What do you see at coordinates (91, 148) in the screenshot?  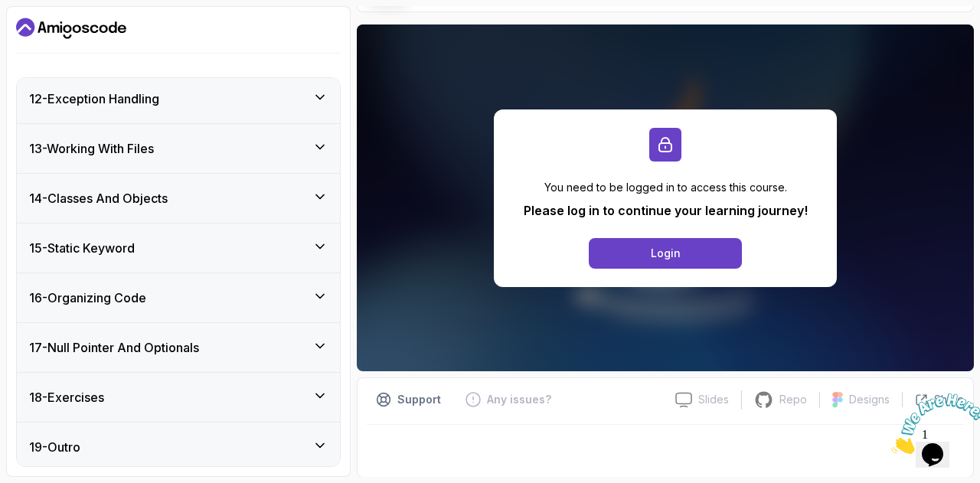 I see `h3: 13 - Working With Files` at bounding box center [91, 148].